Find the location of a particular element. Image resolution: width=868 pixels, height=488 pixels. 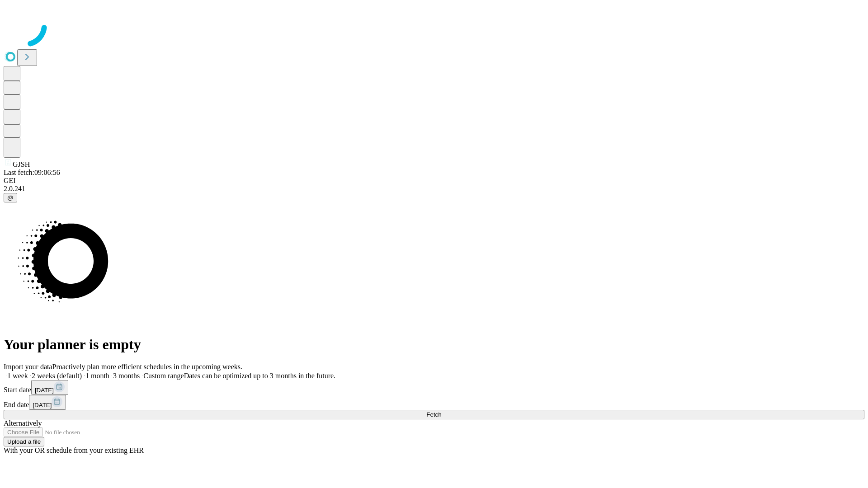

span: With your OR schedule from your existing EHR is located at coordinates (74, 450).